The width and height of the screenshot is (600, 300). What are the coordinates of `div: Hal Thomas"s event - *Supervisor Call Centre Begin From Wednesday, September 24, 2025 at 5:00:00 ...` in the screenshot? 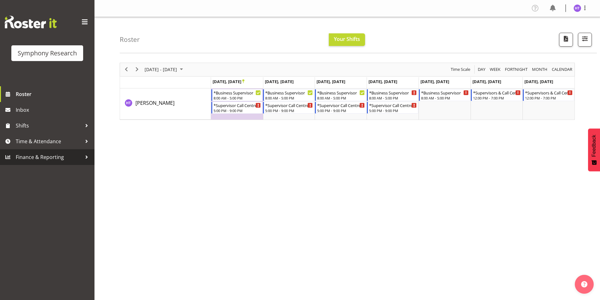 It's located at (340, 108).